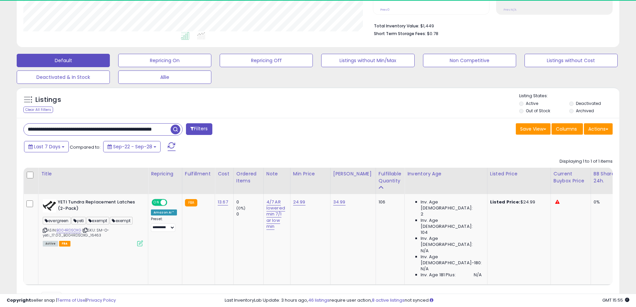 This screenshot has height=307, width=636. Describe the element at coordinates (241, 208) in the screenshot. I see `small: (0%)` at that location.